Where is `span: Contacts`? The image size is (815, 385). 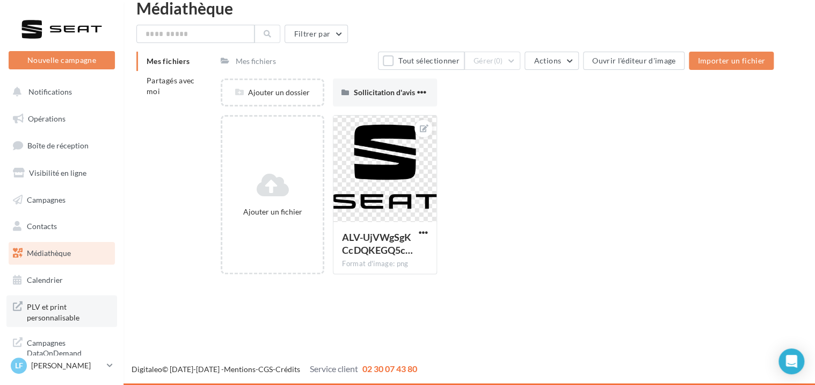 span: Contacts is located at coordinates (42, 226).